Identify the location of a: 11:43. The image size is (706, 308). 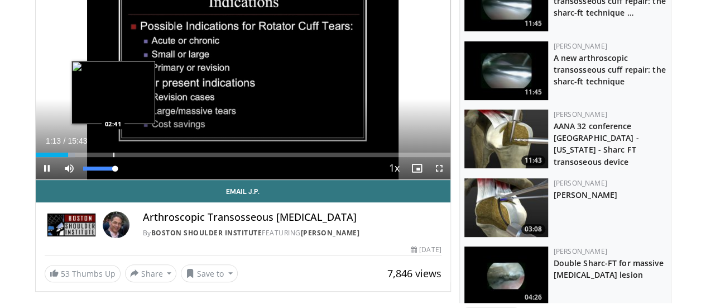
(506, 138).